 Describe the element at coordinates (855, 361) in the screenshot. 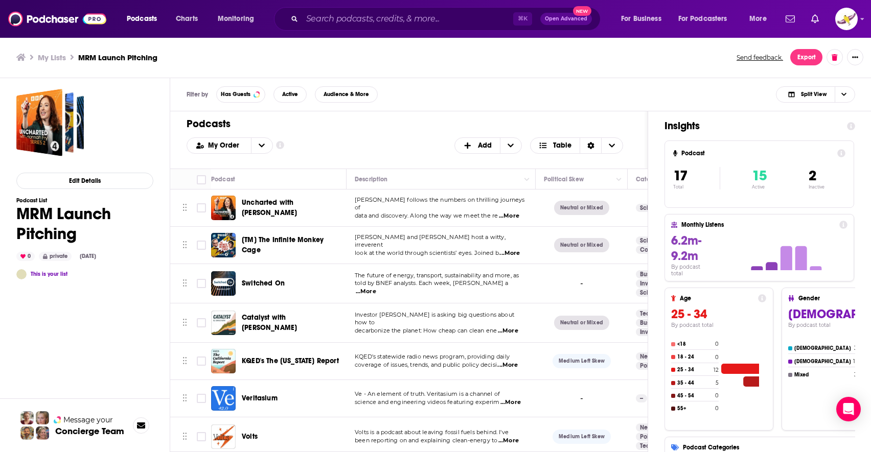

I see `h4: 11` at that location.